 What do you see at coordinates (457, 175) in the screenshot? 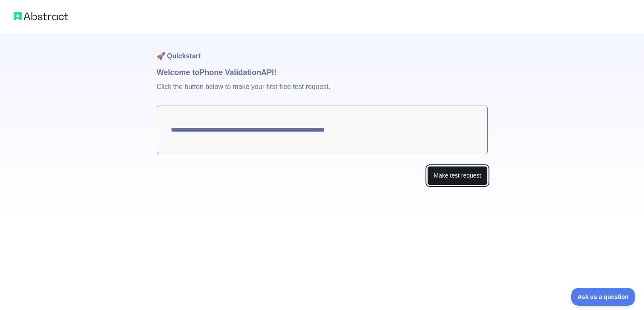
I see `button: Make test request` at bounding box center [457, 175].